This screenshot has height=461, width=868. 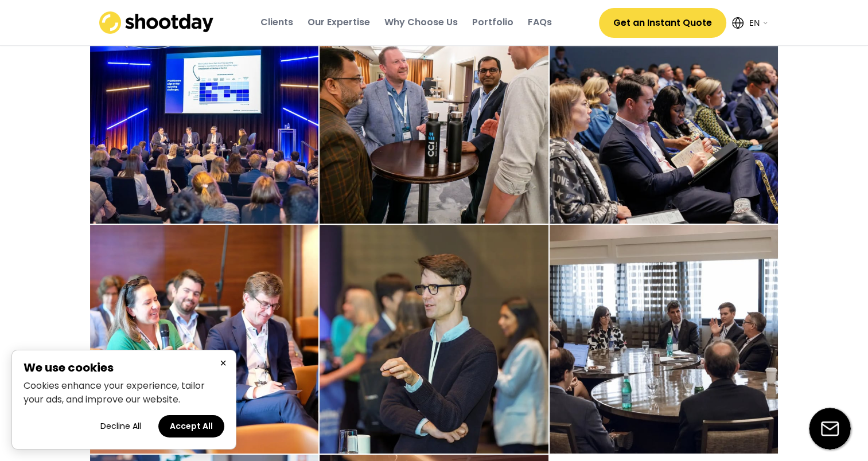 I want to click on button: Accept all cookies, so click(x=191, y=426).